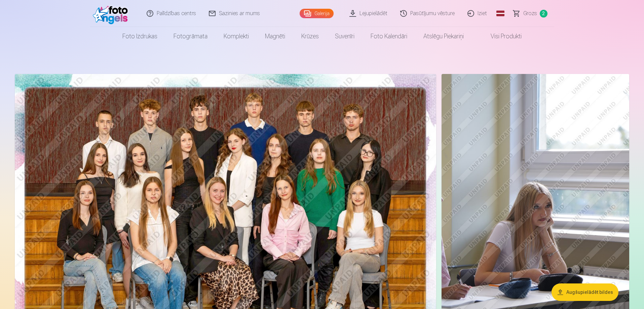  Describe the element at coordinates (112, 13) in the screenshot. I see `img: /fa1` at that location.